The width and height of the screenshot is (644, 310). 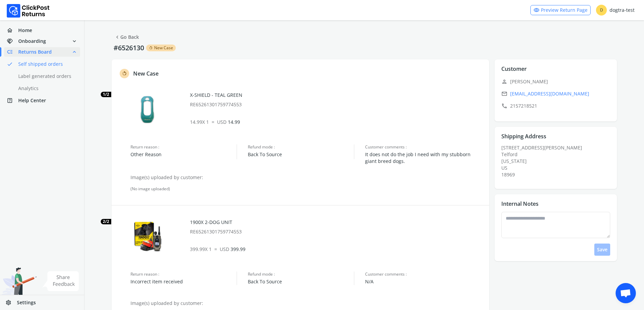 I want to click on p: 14.99 X 1, so click(x=336, y=122).